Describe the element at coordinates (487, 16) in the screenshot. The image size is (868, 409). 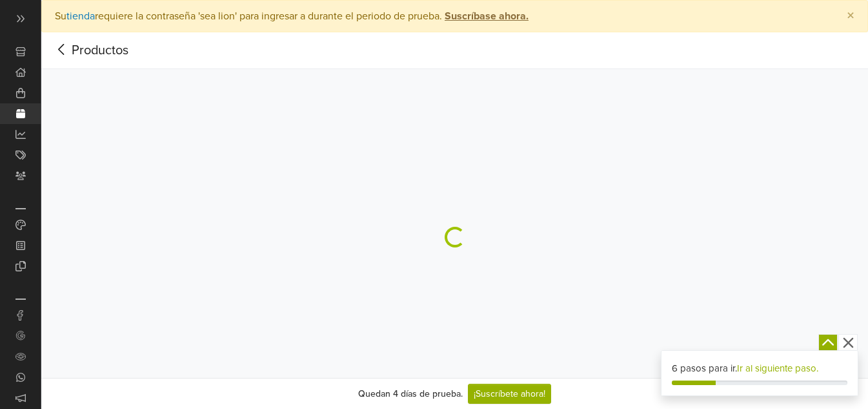
I see `strong: Suscríbase ahora.` at that location.